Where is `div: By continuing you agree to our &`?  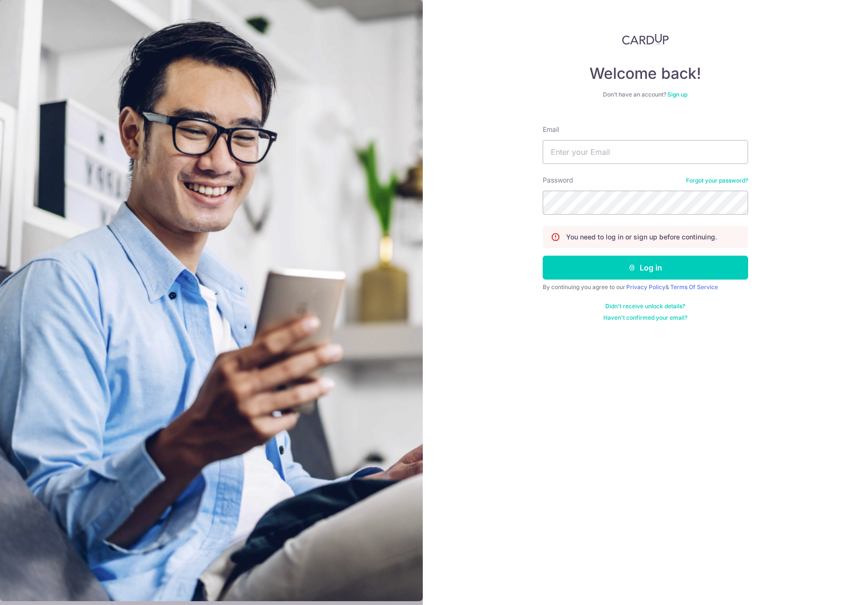 div: By continuing you agree to our & is located at coordinates (645, 287).